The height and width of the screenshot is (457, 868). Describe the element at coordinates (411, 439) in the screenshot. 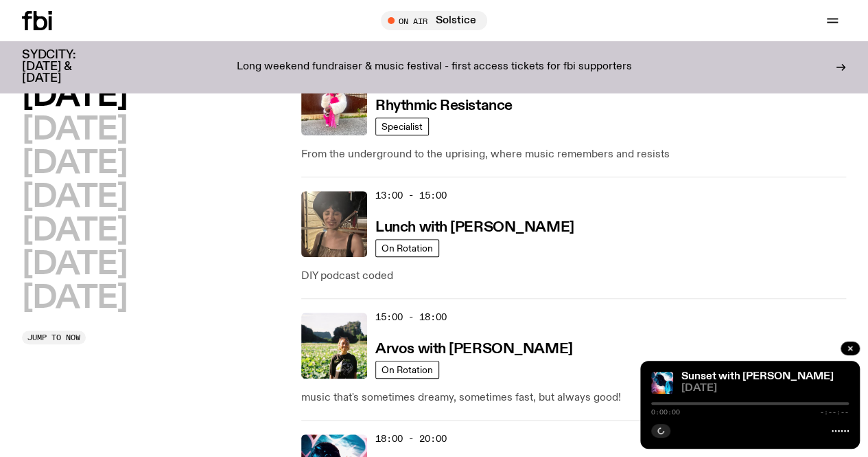

I see `span: 18:00 - 20:00` at that location.